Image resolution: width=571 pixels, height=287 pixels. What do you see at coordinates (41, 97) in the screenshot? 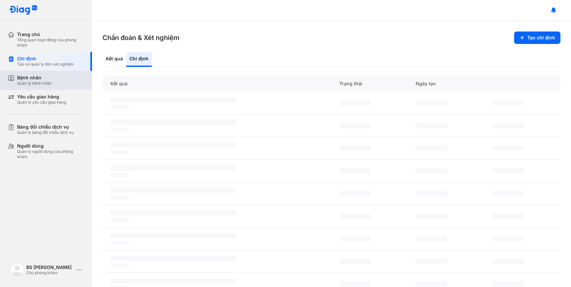
I see `div: Yêu cầu giao hàng` at bounding box center [41, 97].